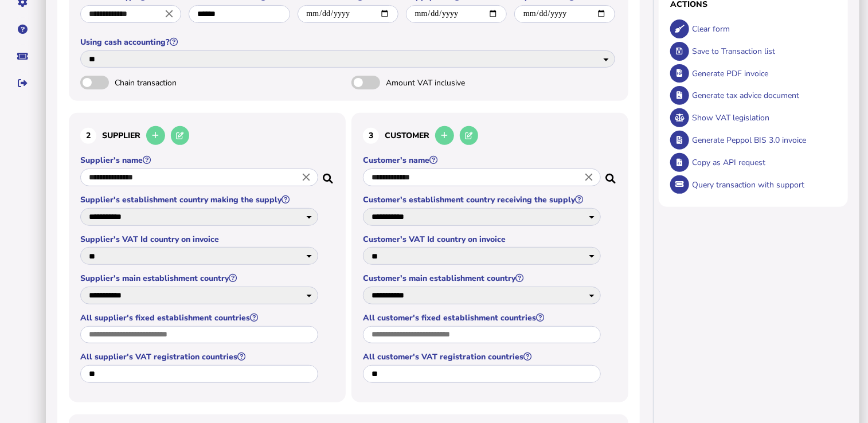 The height and width of the screenshot is (423, 868). What do you see at coordinates (23, 29) in the screenshot?
I see `button: Help pages` at bounding box center [23, 29].